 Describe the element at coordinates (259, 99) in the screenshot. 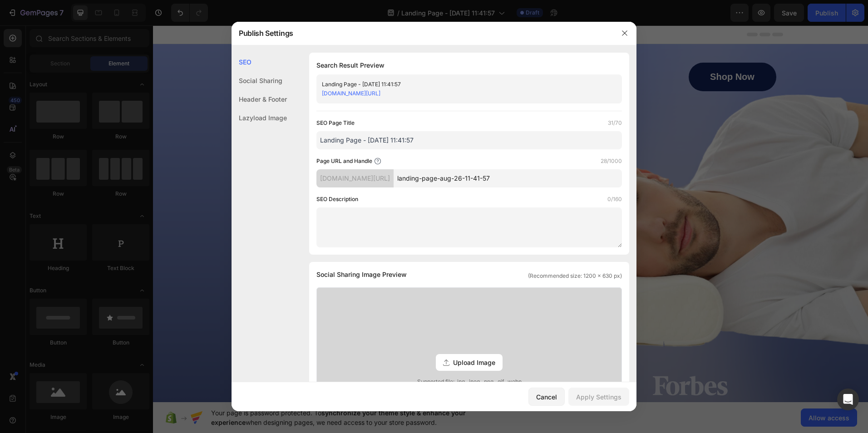

I see `div: Header & Footer` at that location.